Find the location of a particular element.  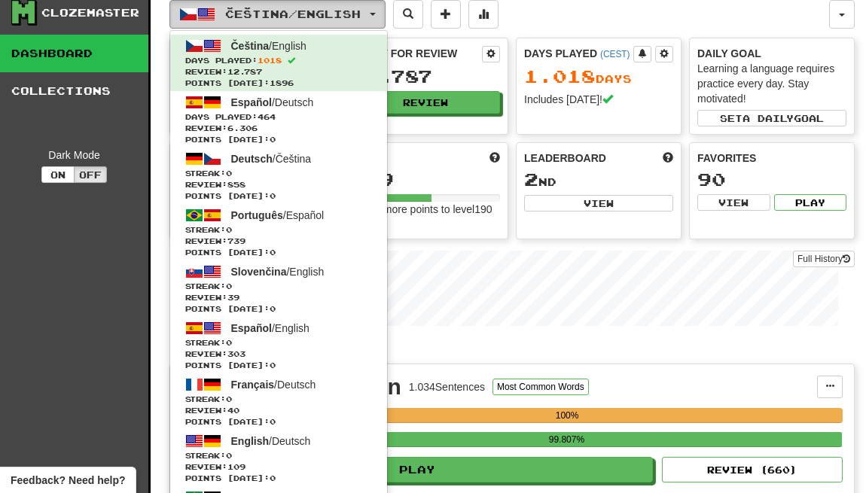

span: Leaderboard is located at coordinates (565, 158).